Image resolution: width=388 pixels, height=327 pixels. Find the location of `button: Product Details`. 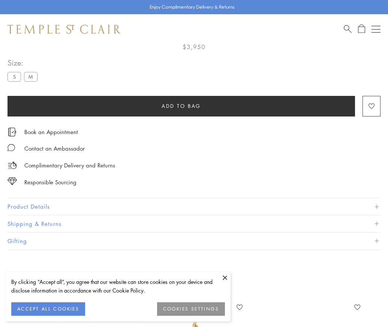

button: Product Details is located at coordinates (194, 207).